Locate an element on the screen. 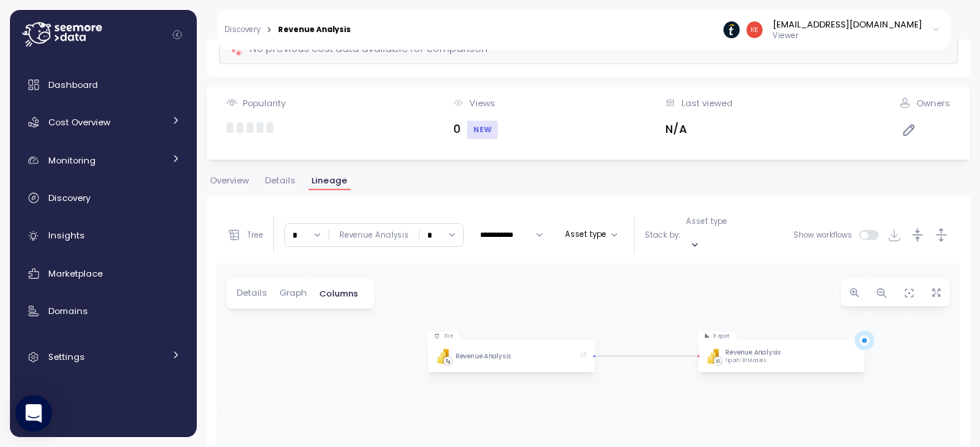  img: 967abbe748a2a1ede949dc7467f94bfa is located at coordinates (754, 29).